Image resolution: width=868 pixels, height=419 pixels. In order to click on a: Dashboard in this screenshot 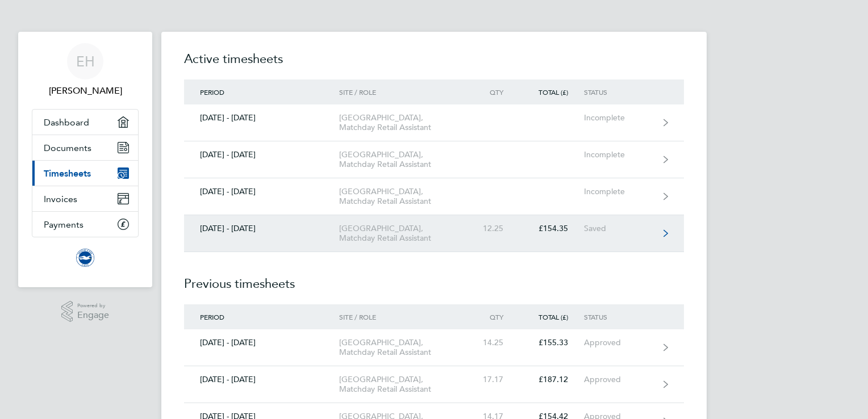, I will do `click(85, 122)`.